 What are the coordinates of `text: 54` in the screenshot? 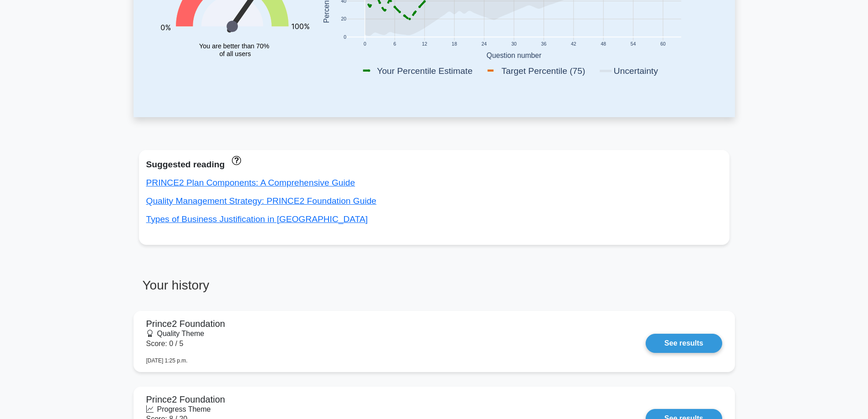 It's located at (633, 44).